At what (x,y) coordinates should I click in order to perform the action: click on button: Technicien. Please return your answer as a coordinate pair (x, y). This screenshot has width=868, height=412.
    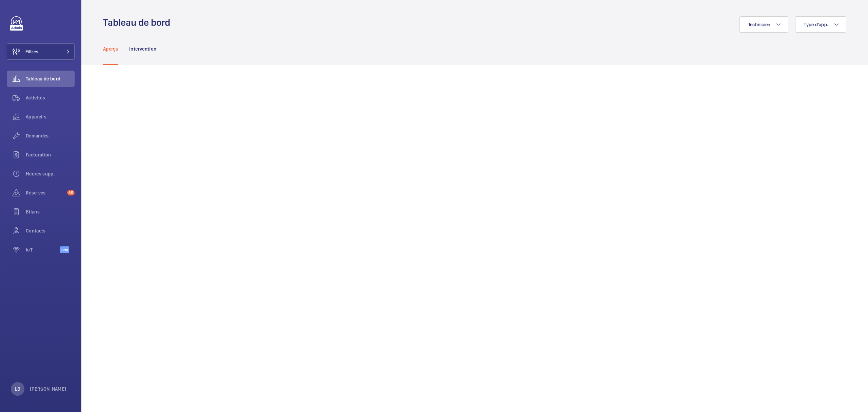
    Looking at the image, I should click on (764, 24).